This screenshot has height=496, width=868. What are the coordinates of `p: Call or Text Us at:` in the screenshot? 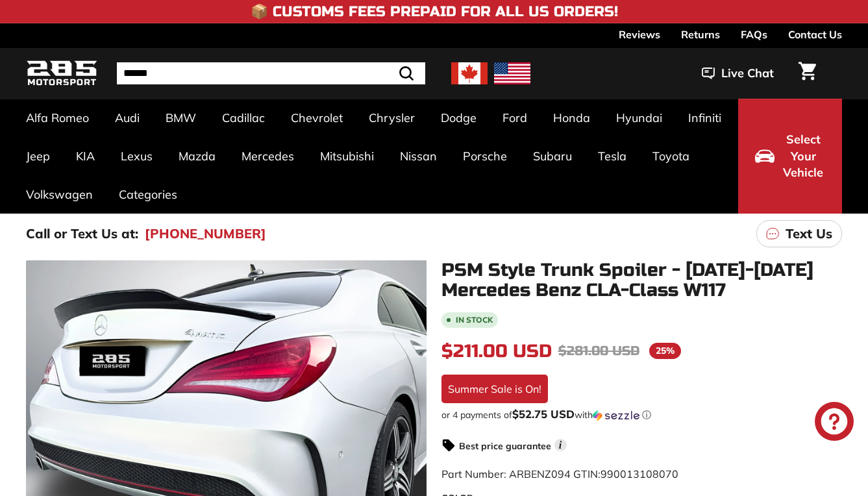 It's located at (82, 234).